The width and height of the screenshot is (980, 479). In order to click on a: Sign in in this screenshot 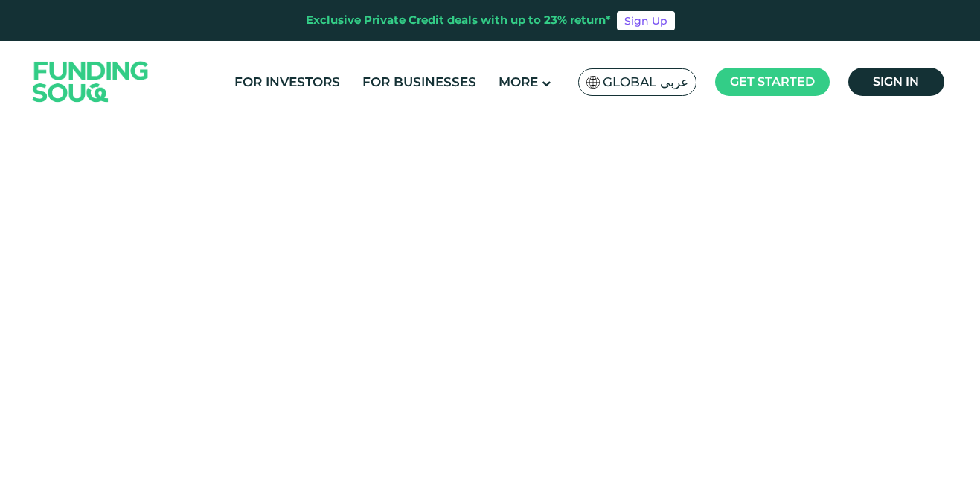, I will do `click(896, 82)`.